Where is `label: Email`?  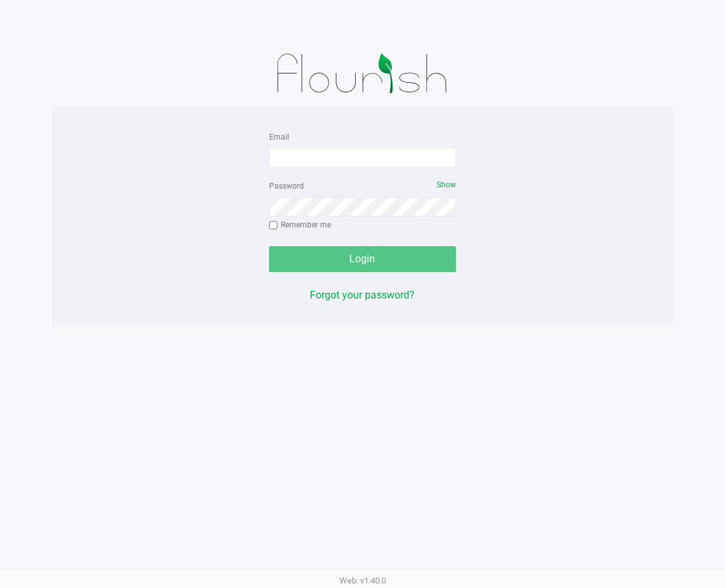 label: Email is located at coordinates (279, 137).